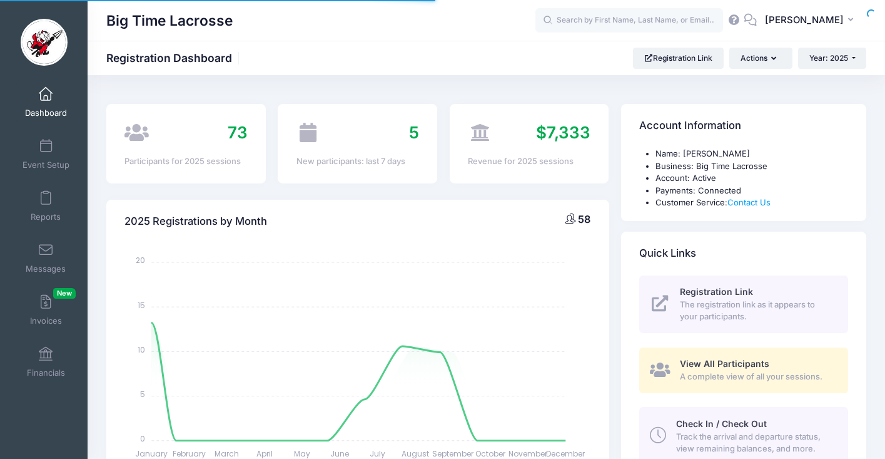 This screenshot has height=459, width=885. Describe the element at coordinates (143, 438) in the screenshot. I see `tspan: 0` at that location.